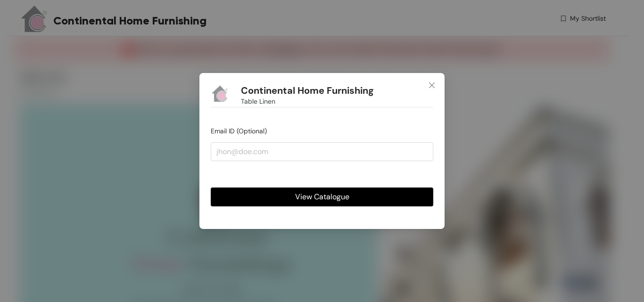 This screenshot has width=644, height=302. What do you see at coordinates (432, 86) in the screenshot?
I see `button: Close` at bounding box center [432, 86].